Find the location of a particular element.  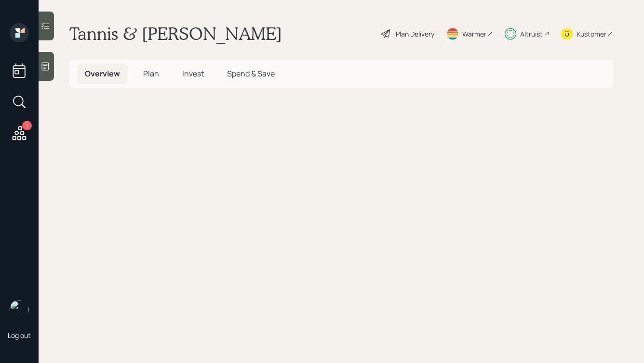

div: Warmer is located at coordinates (474, 34).